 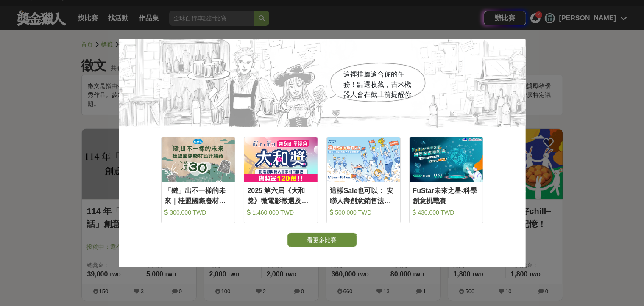 I want to click on a: Cover Image2025 第六屆《大和獎》微電影徵選及感人實事分享 1,460,000 TWD, so click(x=280, y=180).